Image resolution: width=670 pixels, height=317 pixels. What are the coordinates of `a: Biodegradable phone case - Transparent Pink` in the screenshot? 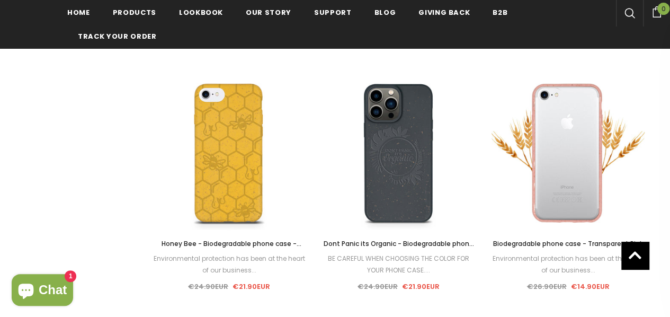 It's located at (568, 244).